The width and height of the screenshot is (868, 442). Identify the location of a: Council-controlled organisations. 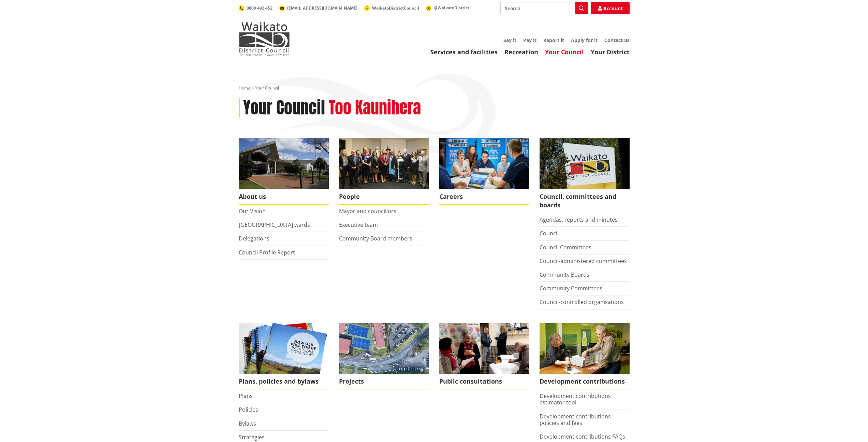
(582, 302).